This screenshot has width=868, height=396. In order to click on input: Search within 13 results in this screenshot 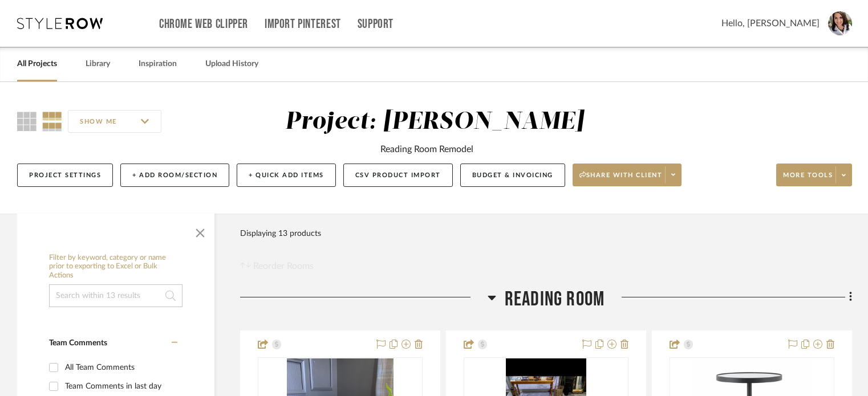, I will do `click(116, 296)`.